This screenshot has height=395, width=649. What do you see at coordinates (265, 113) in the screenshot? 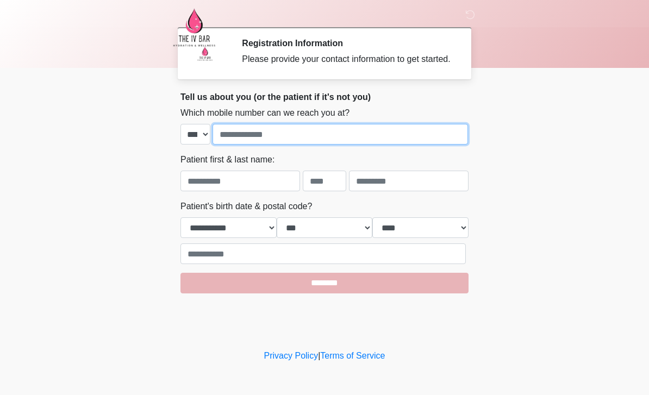
I see `label: Which mobile number can we reach you at?` at bounding box center [265, 113].